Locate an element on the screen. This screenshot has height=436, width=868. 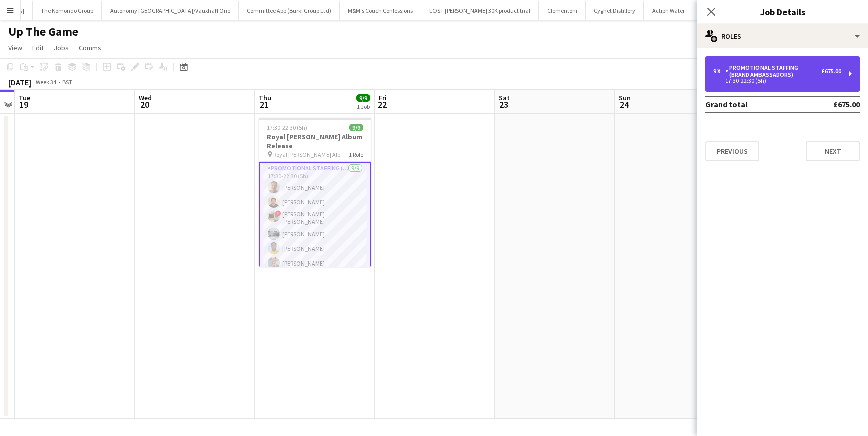
span: Wed is located at coordinates (145, 97).